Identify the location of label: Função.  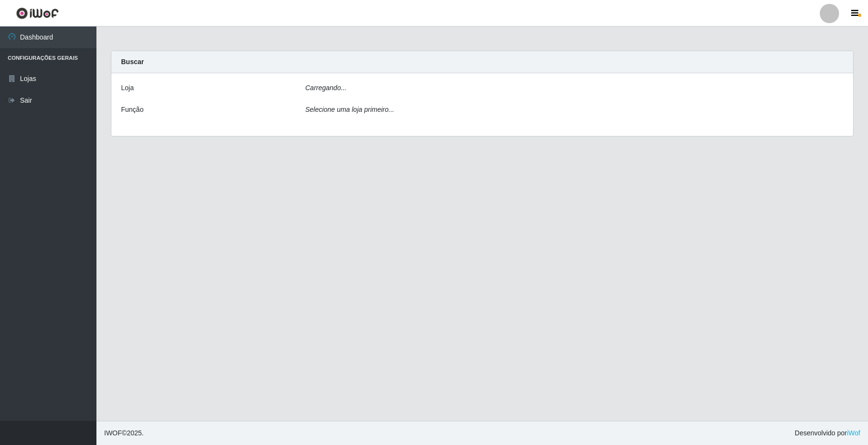
(132, 110).